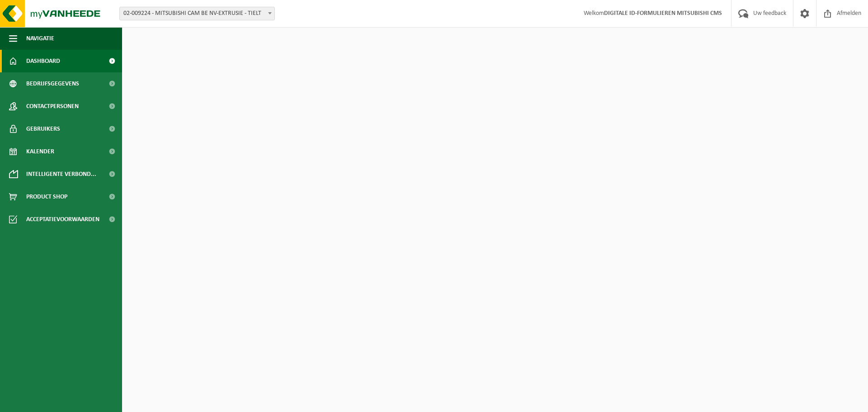  What do you see at coordinates (52, 84) in the screenshot?
I see `span: Bedrijfsgegevens` at bounding box center [52, 84].